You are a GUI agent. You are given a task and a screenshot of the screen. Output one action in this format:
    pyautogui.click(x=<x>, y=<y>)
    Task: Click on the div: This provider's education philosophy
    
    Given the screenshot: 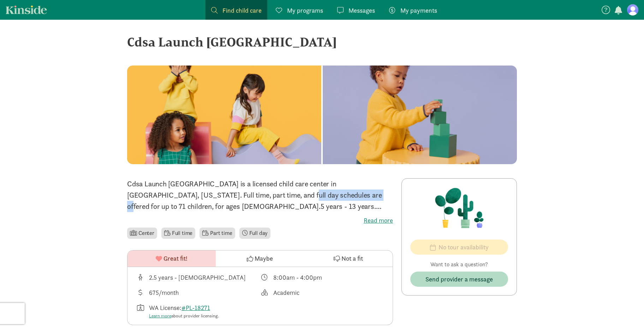 What is the action you would take?
    pyautogui.click(x=322, y=293)
    